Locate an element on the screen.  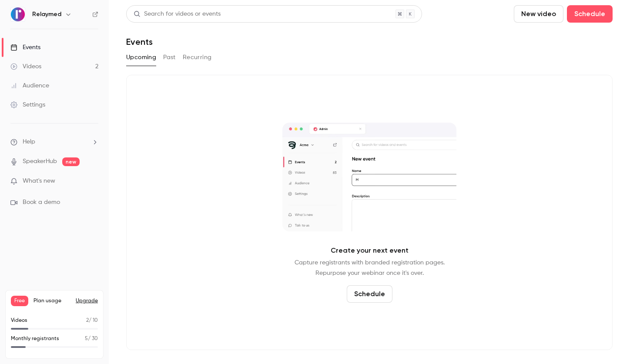
p: / 30 is located at coordinates (91, 339).